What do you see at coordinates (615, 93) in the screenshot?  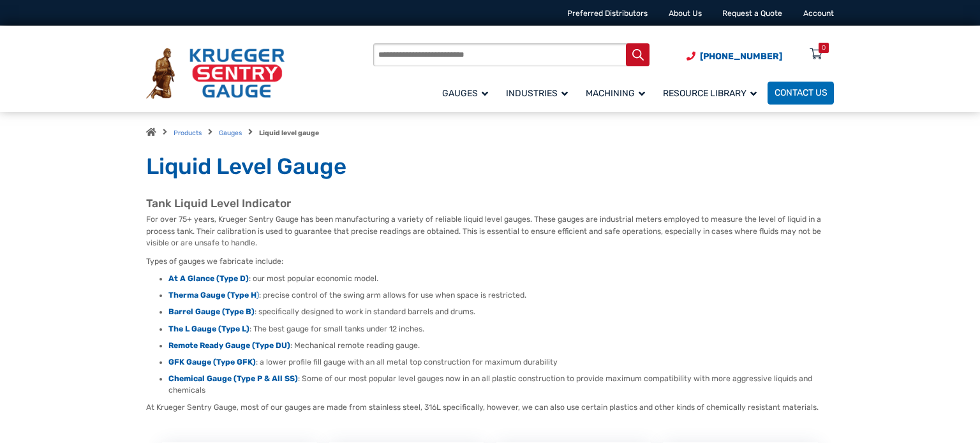 I see `span: Machining` at bounding box center [615, 93].